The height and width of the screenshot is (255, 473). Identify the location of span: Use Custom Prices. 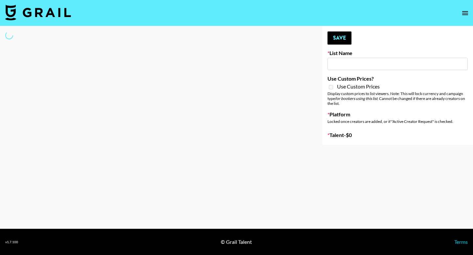
(358, 87).